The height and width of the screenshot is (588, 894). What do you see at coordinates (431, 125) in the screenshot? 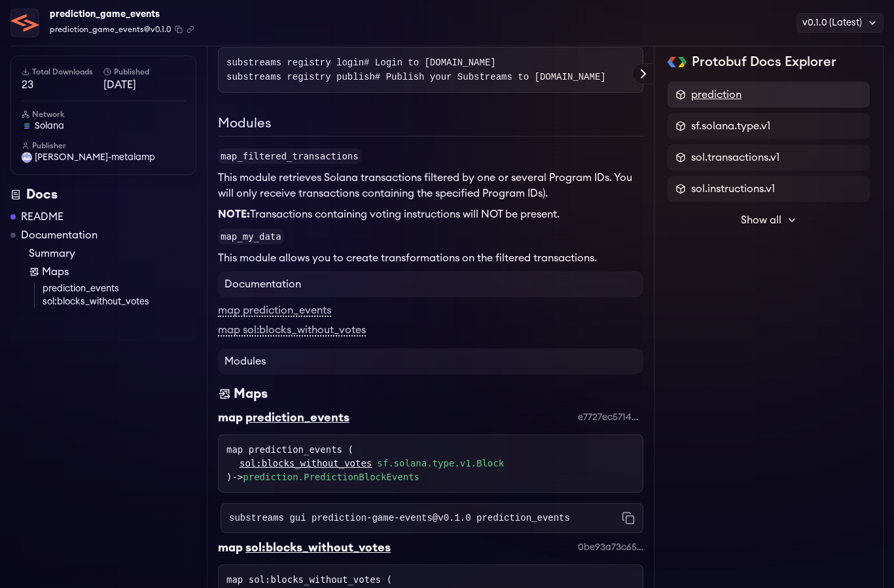
I see `h2: Modules` at bounding box center [431, 125].